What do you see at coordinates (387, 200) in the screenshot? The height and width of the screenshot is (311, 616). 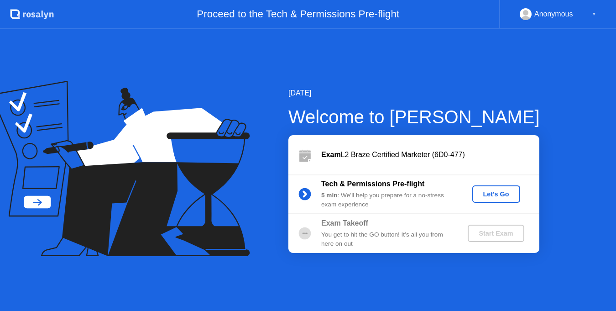 I see `div: : We’ll help you prepare for a no-stress exam experience` at bounding box center [387, 200].